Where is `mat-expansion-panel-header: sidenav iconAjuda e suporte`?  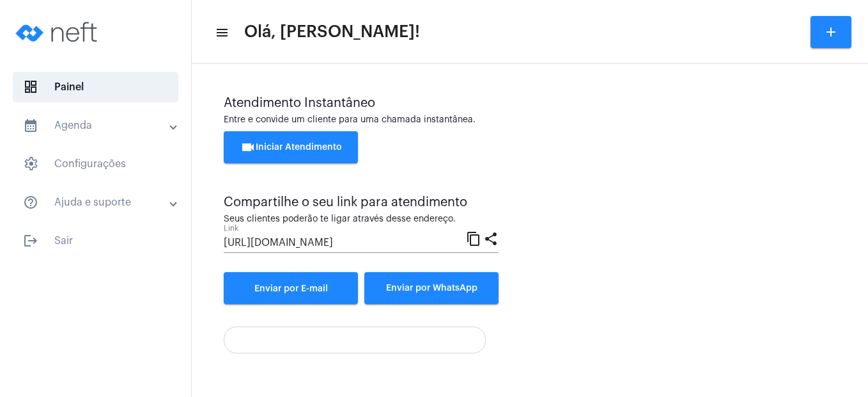
mat-expansion-panel-header: sidenav iconAjuda e suporte is located at coordinates (99, 202).